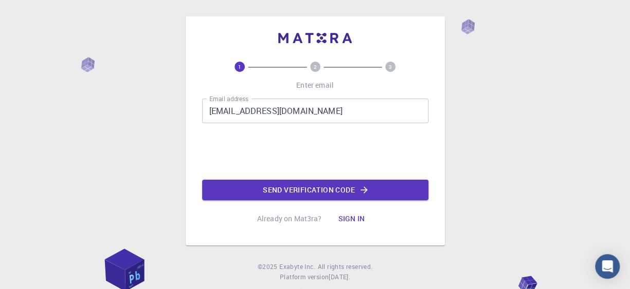 The image size is (630, 289). I want to click on p: Enter email, so click(315, 85).